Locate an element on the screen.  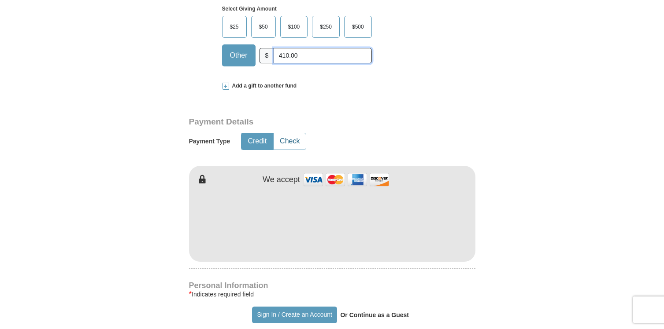
h3: Payment Details is located at coordinates (301, 122).